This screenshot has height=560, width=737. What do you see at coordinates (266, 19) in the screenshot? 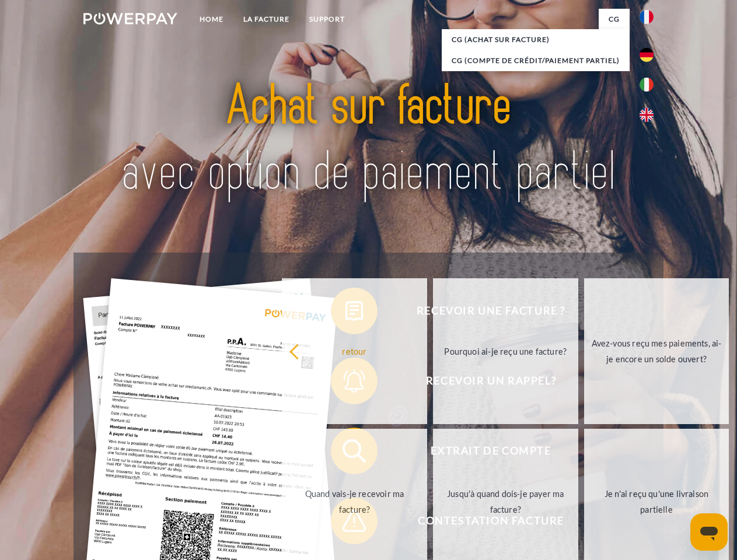
I see `a: LA FACTURE` at bounding box center [266, 19].